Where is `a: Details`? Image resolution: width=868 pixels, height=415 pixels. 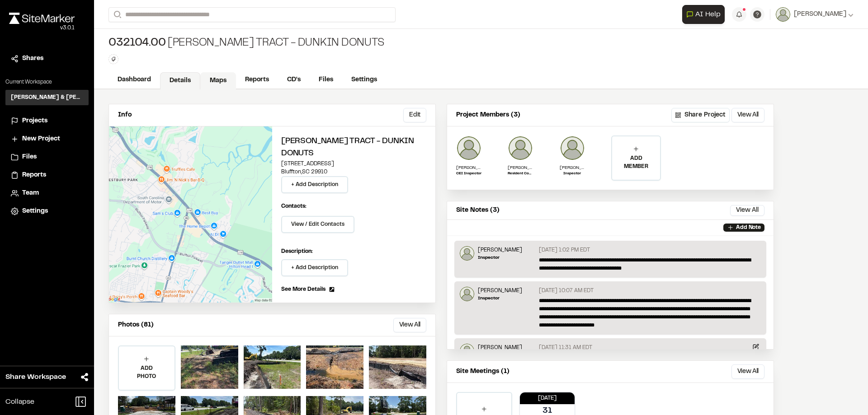 a: Details is located at coordinates (180, 81).